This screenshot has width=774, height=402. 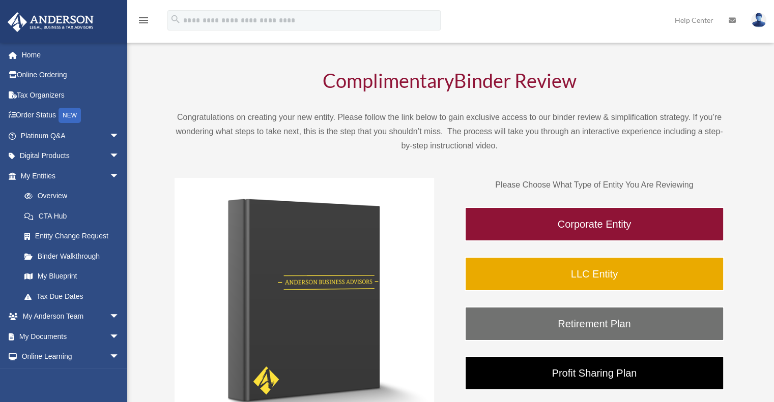 I want to click on a: Entity Change Request, so click(x=74, y=237).